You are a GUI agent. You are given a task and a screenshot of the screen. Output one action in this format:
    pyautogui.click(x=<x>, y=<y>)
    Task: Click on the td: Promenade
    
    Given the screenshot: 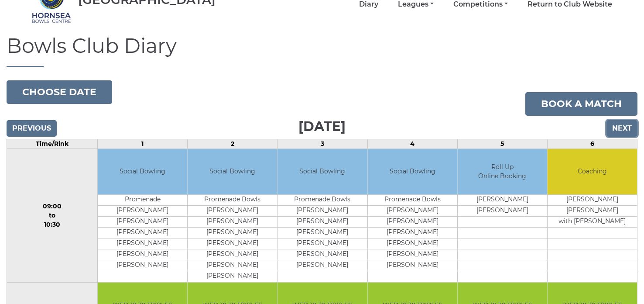 What is the action you would take?
    pyautogui.click(x=142, y=200)
    